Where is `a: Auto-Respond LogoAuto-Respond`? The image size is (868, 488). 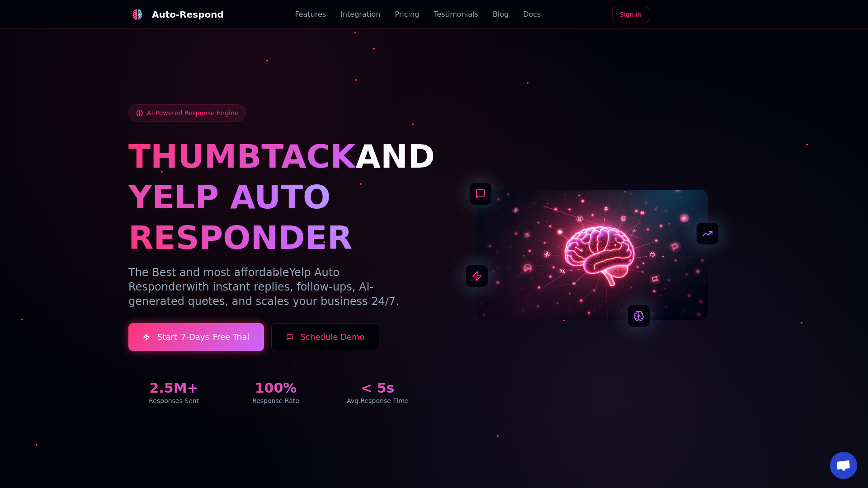 a: Auto-Respond LogoAuto-Respond is located at coordinates (176, 14).